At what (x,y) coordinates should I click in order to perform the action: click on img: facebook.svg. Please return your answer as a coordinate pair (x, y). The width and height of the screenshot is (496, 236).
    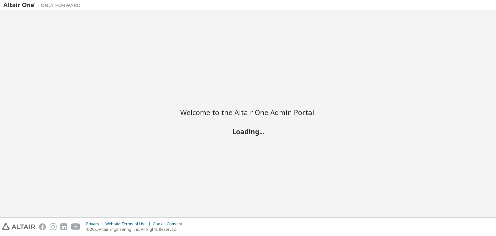
    Looking at the image, I should click on (42, 226).